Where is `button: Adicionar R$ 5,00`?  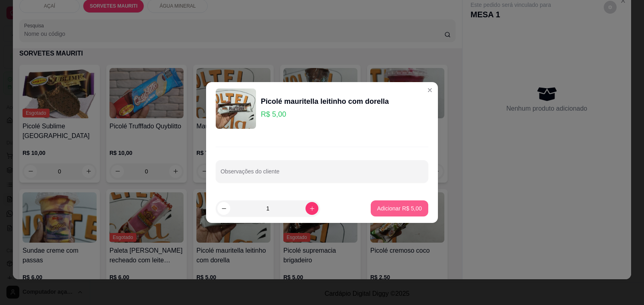 button: Adicionar R$ 5,00 is located at coordinates (399, 209).